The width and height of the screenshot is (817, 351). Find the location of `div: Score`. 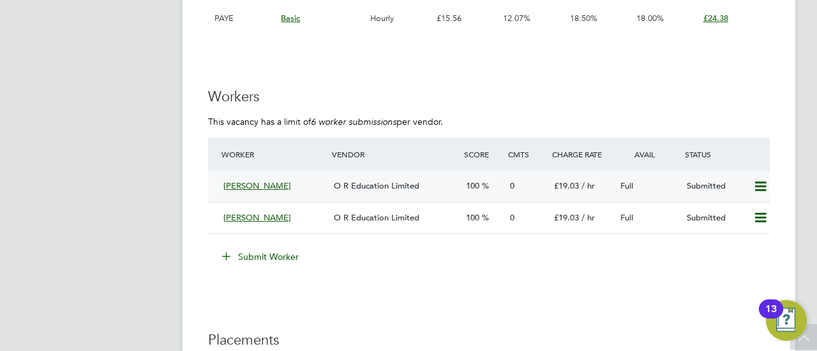

div: Score is located at coordinates (482, 154).